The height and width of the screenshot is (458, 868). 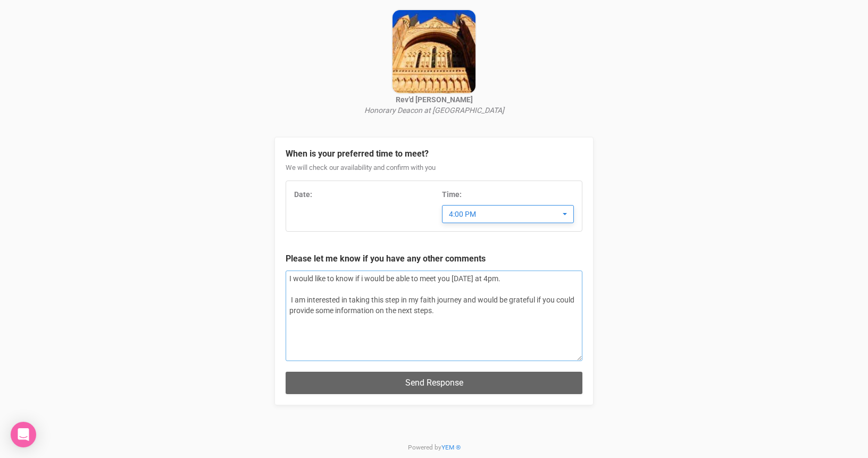 I want to click on button: Send Response, so click(x=434, y=382).